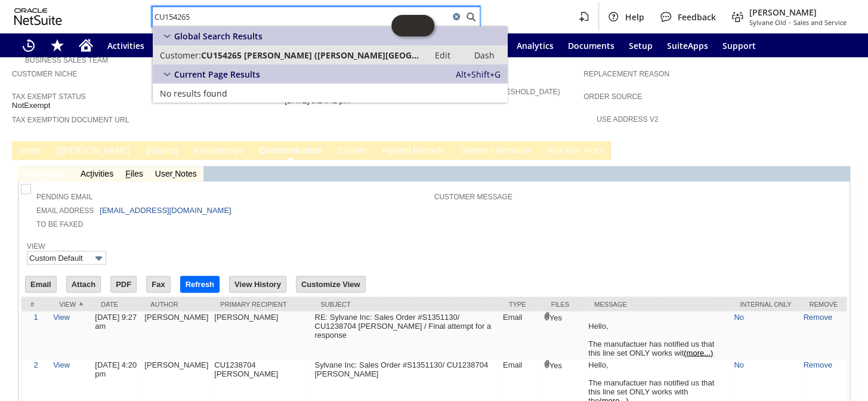  Describe the element at coordinates (549, 151) in the screenshot. I see `span: P` at that location.